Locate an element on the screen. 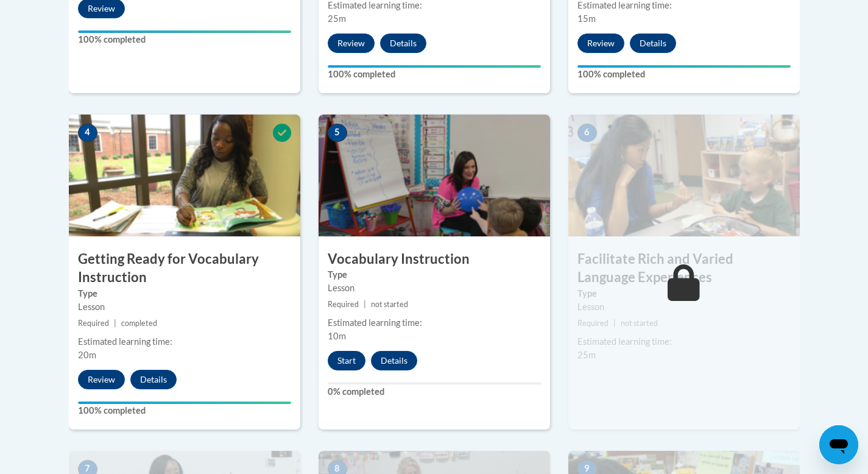  label: 0% completed is located at coordinates (434, 391).